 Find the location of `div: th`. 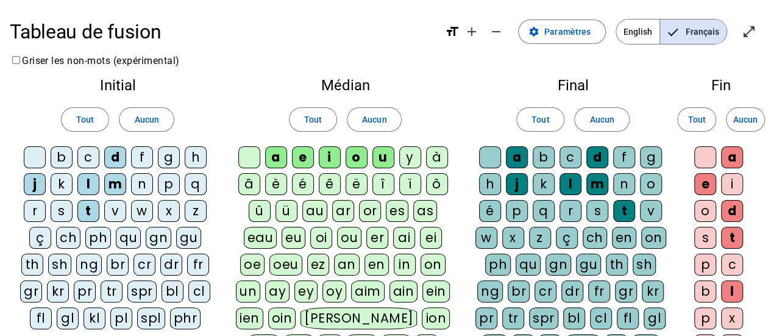

div: th is located at coordinates (617, 264).